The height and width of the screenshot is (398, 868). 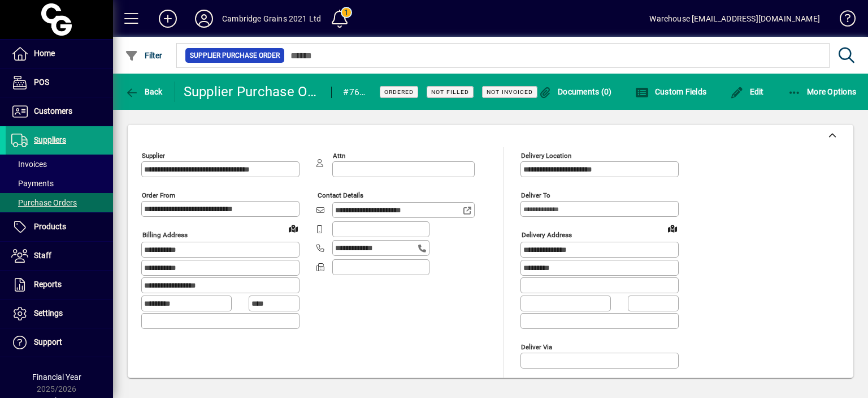 I want to click on span: Settings, so click(x=48, y=313).